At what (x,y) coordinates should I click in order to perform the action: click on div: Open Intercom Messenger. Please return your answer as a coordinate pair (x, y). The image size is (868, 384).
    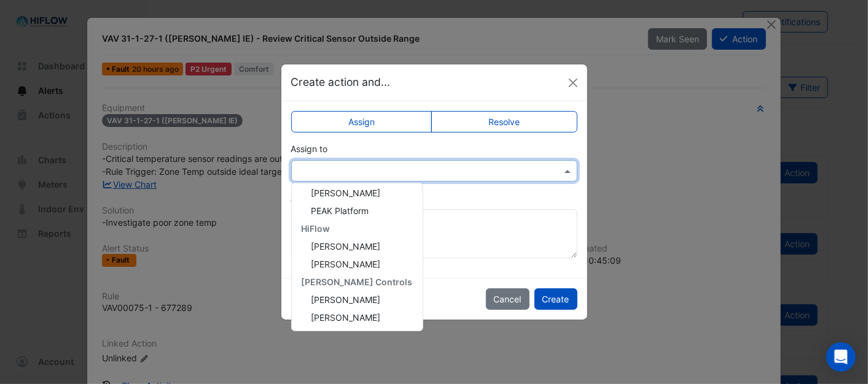
    Looking at the image, I should click on (841, 357).